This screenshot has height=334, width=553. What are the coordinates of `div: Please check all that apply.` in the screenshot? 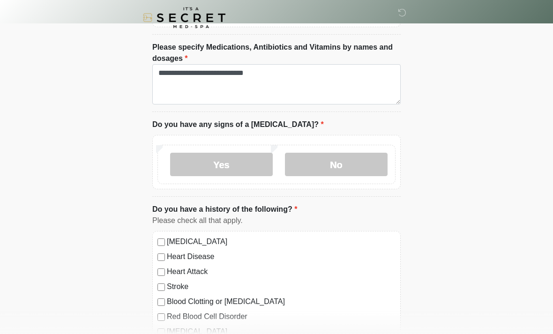 It's located at (276, 221).